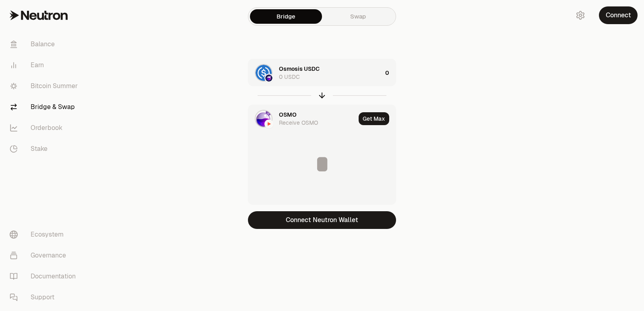 The width and height of the screenshot is (644, 311). I want to click on a: Balance, so click(45, 44).